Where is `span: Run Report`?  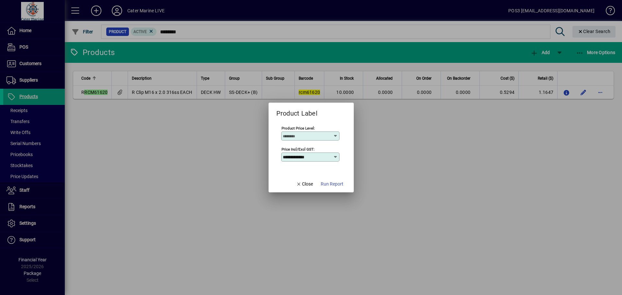 span: Run Report is located at coordinates (332, 184).